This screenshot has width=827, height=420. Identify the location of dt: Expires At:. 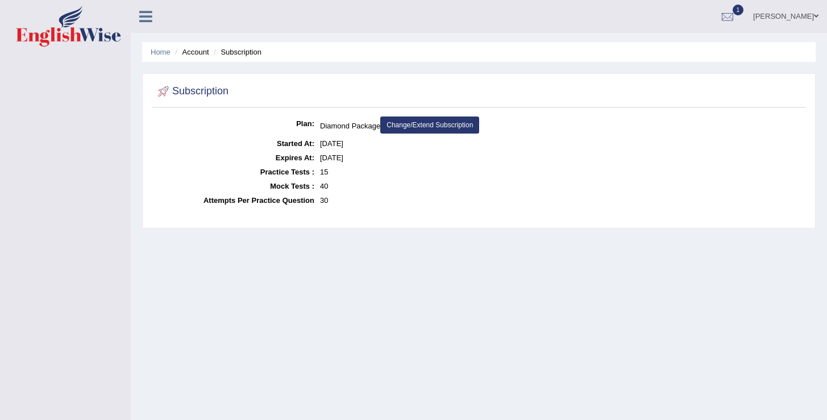
(235, 157).